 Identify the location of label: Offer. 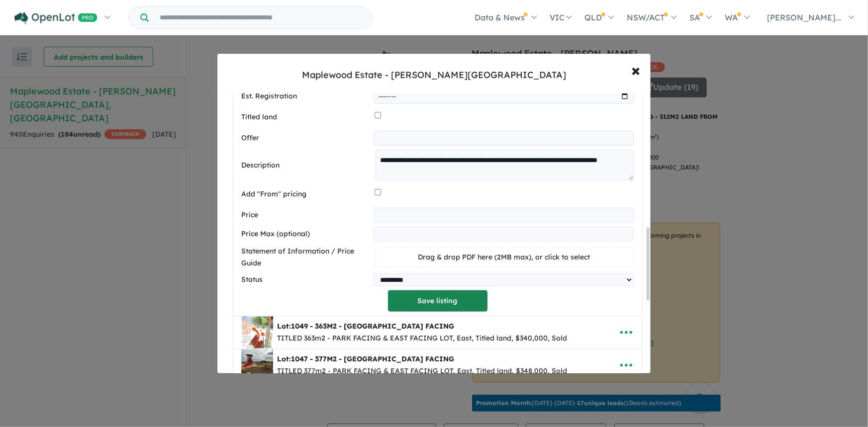
(305, 138).